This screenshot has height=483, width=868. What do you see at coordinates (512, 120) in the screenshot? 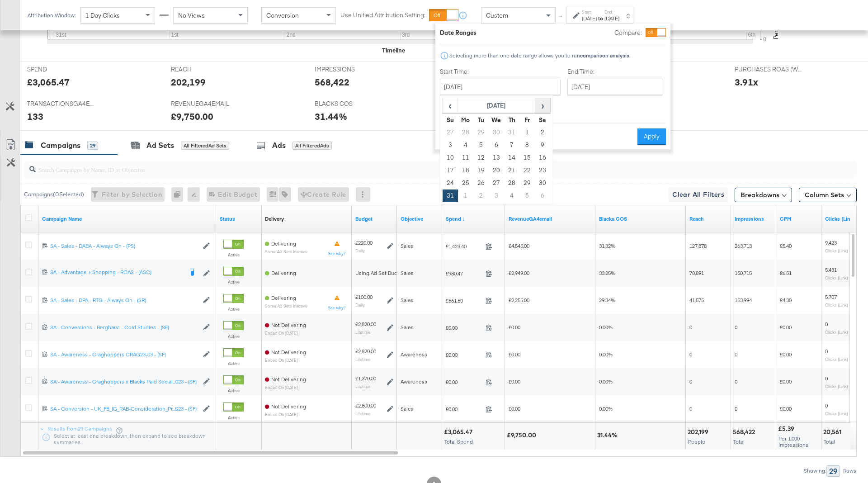
I see `th: Th` at bounding box center [512, 120].